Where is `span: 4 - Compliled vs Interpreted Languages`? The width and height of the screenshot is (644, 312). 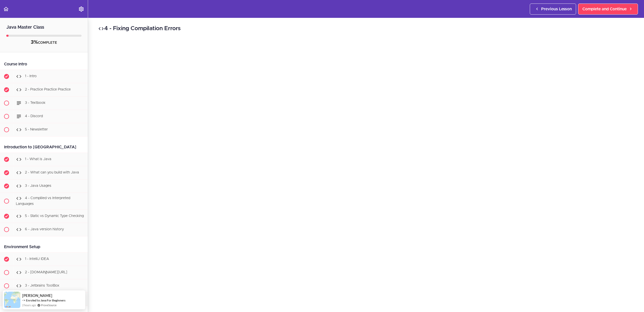 span: 4 - Compliled vs Interpreted Languages is located at coordinates (43, 201).